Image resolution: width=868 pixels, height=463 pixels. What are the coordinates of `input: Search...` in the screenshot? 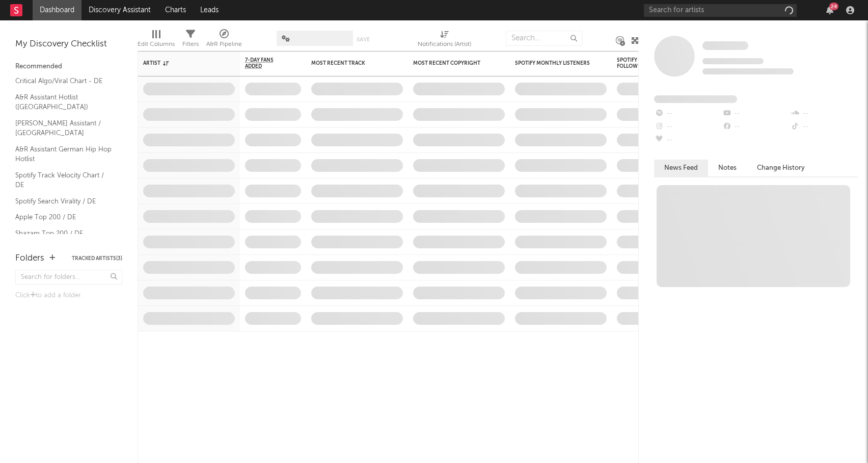 It's located at (544, 38).